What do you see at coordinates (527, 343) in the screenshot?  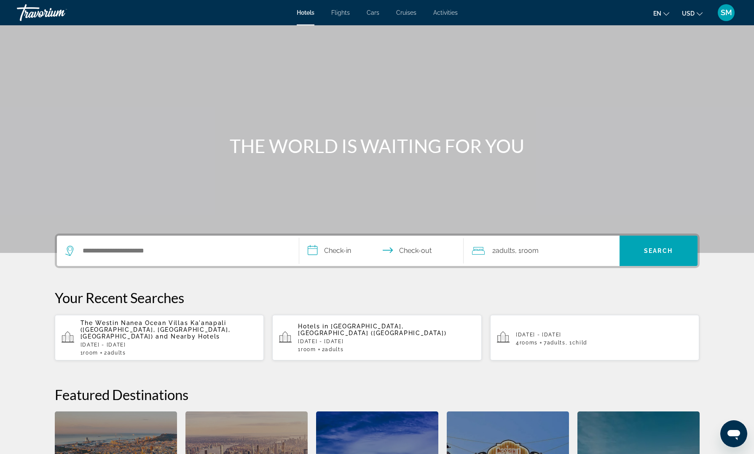 I see `span: 4` at bounding box center [527, 343].